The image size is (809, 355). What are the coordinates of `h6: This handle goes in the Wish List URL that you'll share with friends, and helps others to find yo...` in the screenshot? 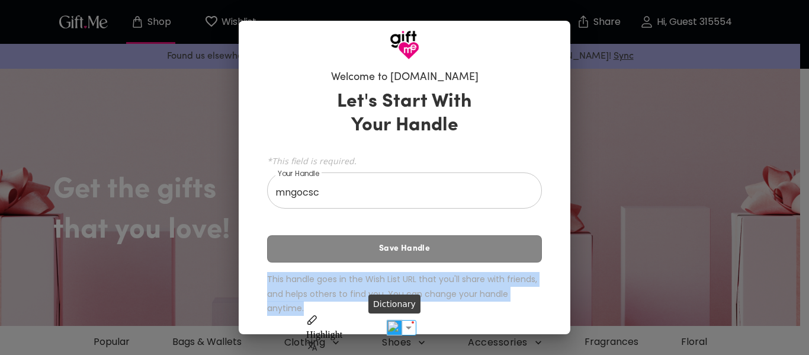 It's located at (404, 294).